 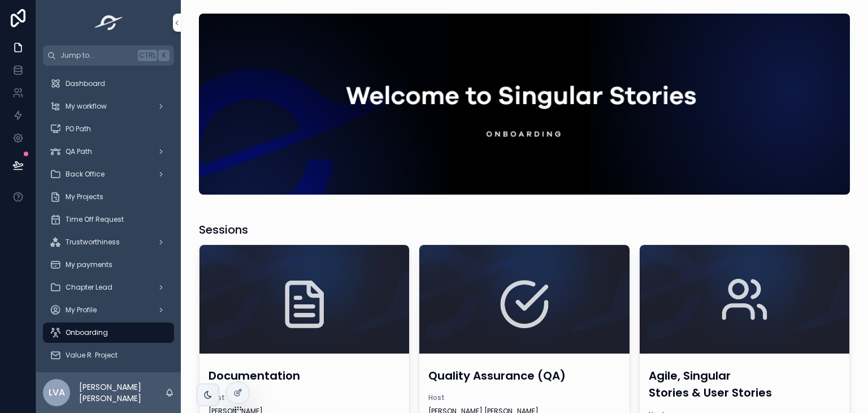 What do you see at coordinates (93, 242) in the screenshot?
I see `span: Trustworthiness` at bounding box center [93, 242].